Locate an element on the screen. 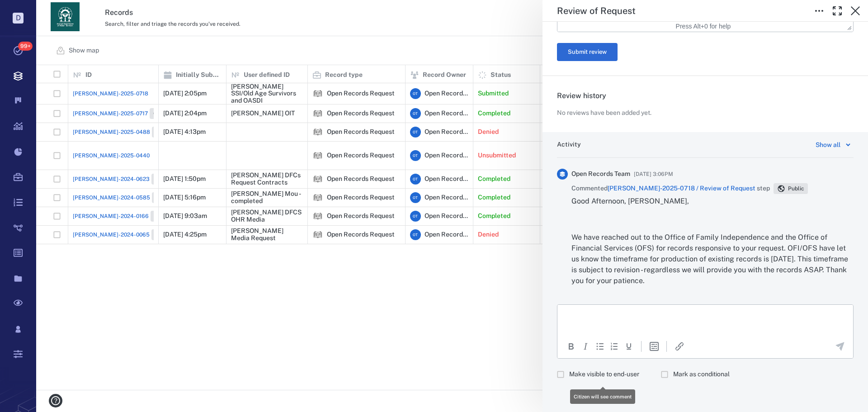 The image size is (868, 412). span: 99+ is located at coordinates (26, 46).